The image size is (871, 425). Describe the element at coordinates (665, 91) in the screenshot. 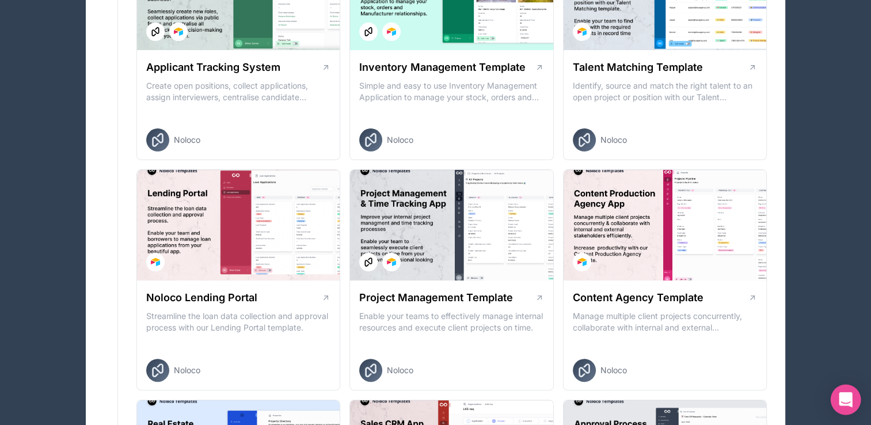

I see `p: Identify, source and match the right talent to an open project or position with our Talent Matchi...` at that location.